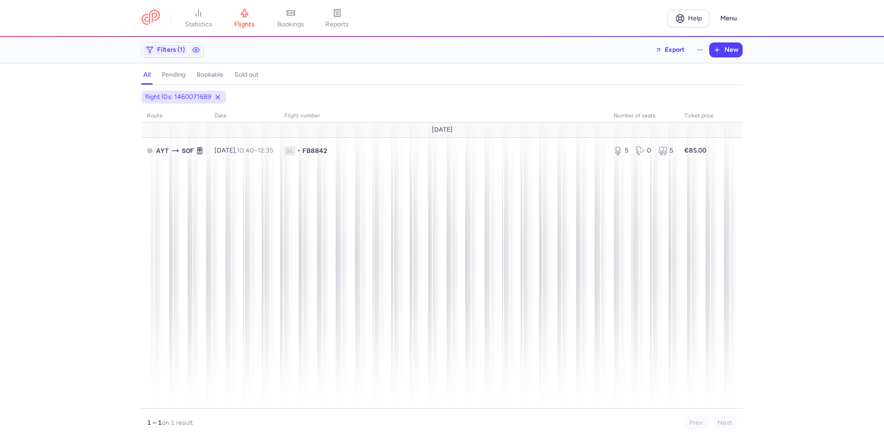  What do you see at coordinates (291, 18) in the screenshot?
I see `a: bookings` at bounding box center [291, 18].